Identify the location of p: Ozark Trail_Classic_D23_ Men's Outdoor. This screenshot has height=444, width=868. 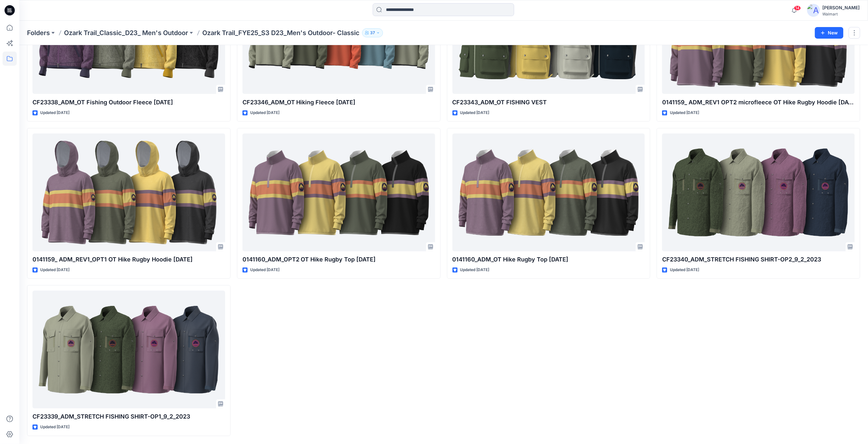
(126, 33).